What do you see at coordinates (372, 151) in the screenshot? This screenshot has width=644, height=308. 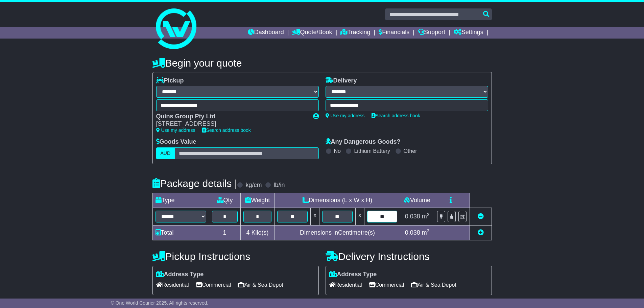 I see `label: Lithium Battery` at bounding box center [372, 151].